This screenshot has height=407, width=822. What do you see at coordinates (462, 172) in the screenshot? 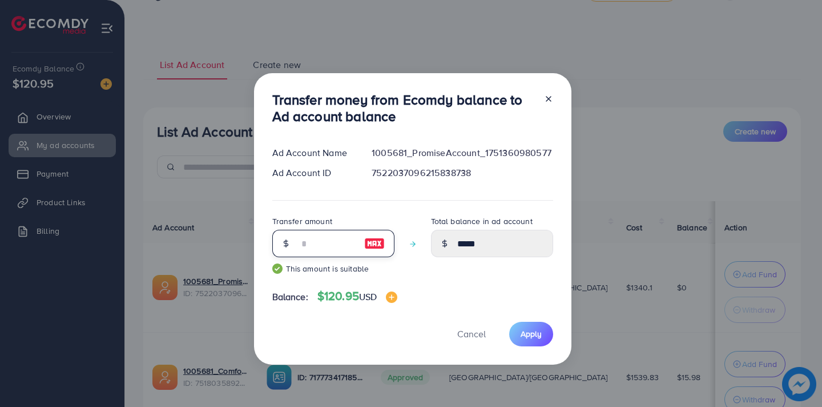
I see `div: 7522037096215838738` at bounding box center [462, 172].